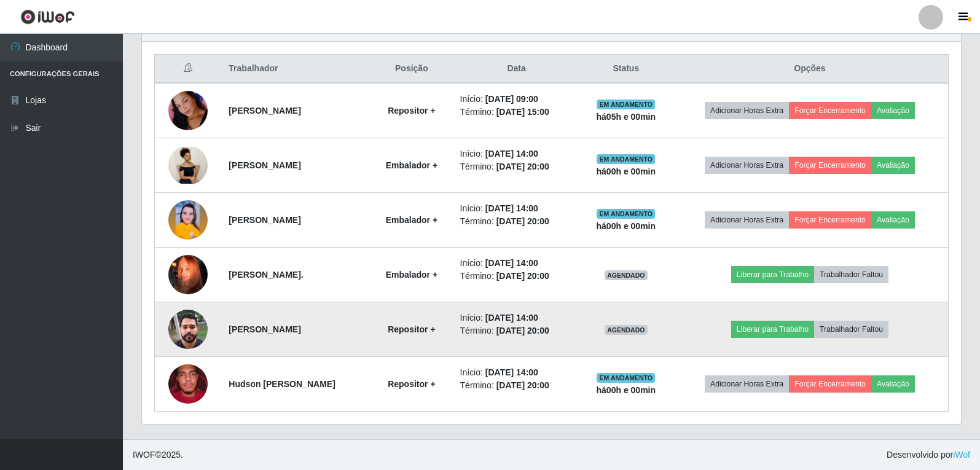  What do you see at coordinates (188, 274) in the screenshot?
I see `img: 1757527899445.jpeg` at bounding box center [188, 274].